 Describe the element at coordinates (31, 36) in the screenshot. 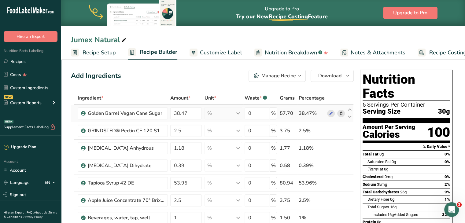

I see `button: Hire an Expert` at that location.